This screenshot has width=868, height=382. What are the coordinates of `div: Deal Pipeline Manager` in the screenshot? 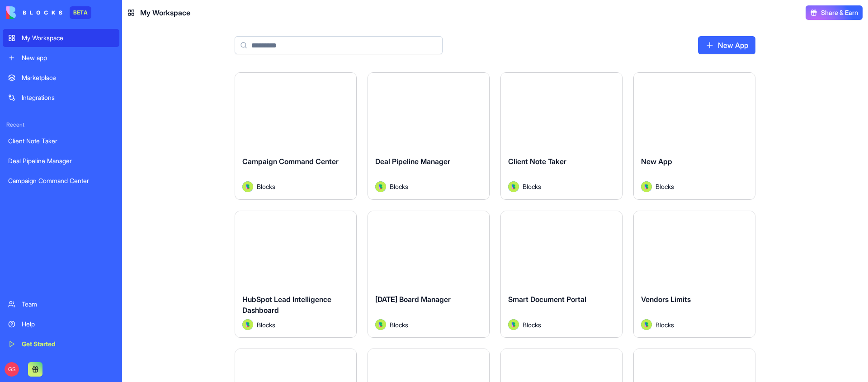 It's located at (61, 161).